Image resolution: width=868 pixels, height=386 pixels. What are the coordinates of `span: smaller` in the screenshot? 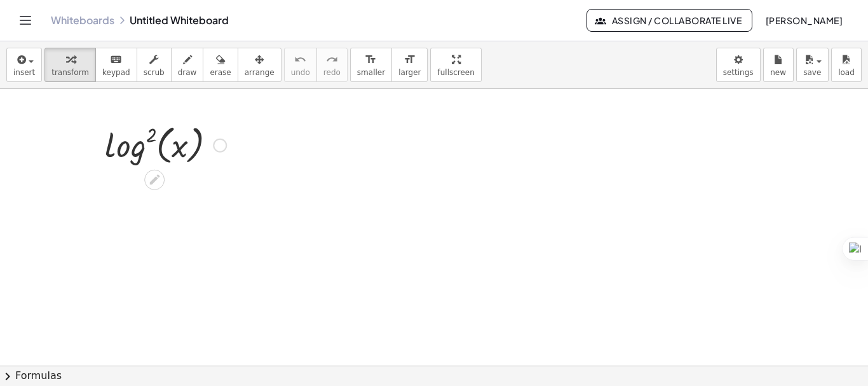 It's located at (371, 73).